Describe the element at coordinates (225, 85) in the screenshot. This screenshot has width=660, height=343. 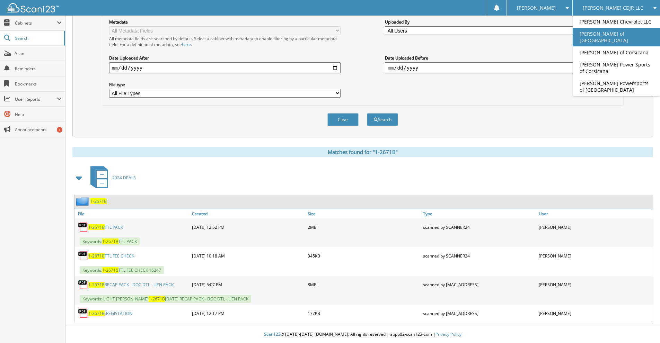
I see `label: File type` at that location.